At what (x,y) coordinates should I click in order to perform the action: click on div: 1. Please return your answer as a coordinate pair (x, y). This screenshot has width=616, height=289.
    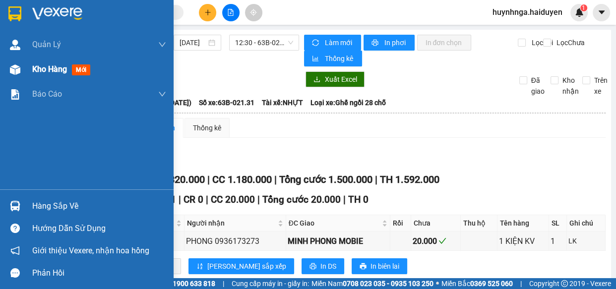
    Looking at the image, I should click on (557, 241).